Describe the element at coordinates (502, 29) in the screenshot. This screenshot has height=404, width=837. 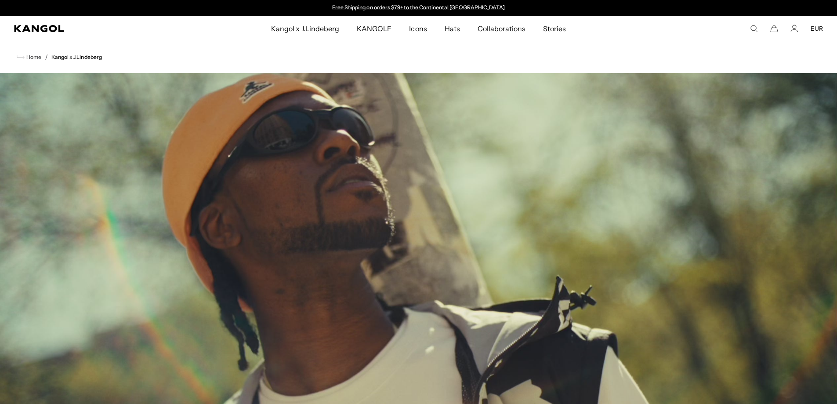
I see `a: Collaborations` at that location.